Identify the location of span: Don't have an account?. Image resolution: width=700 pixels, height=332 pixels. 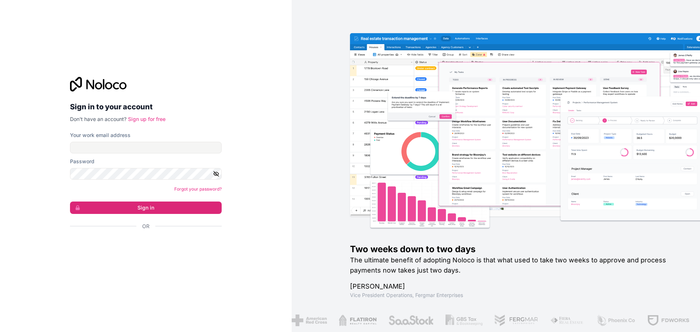
(98, 119).